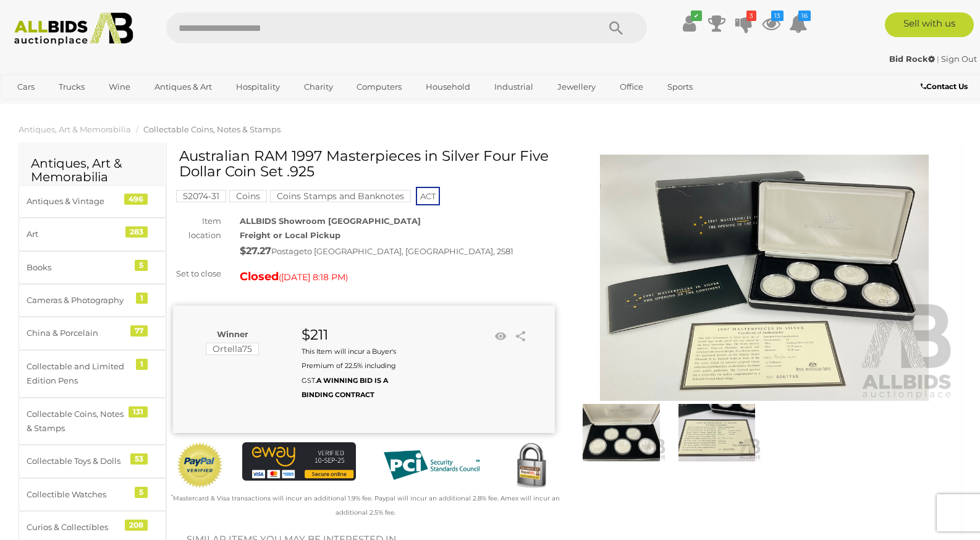 This screenshot has height=540, width=980. Describe the element at coordinates (92, 421) in the screenshot. I see `a: Collectable Coins, Notes & Stamps 131` at that location.